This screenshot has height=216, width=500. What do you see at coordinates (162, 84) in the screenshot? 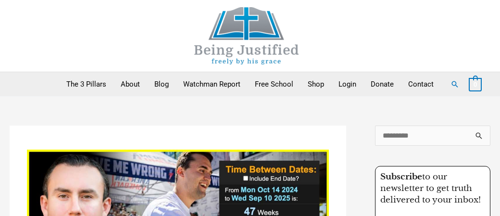
I see `a: Blog` at bounding box center [162, 84].